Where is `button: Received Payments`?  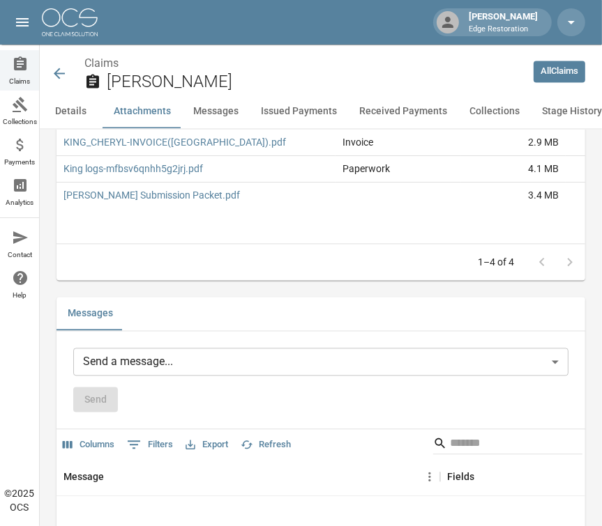
button: Received Payments is located at coordinates (403, 112).